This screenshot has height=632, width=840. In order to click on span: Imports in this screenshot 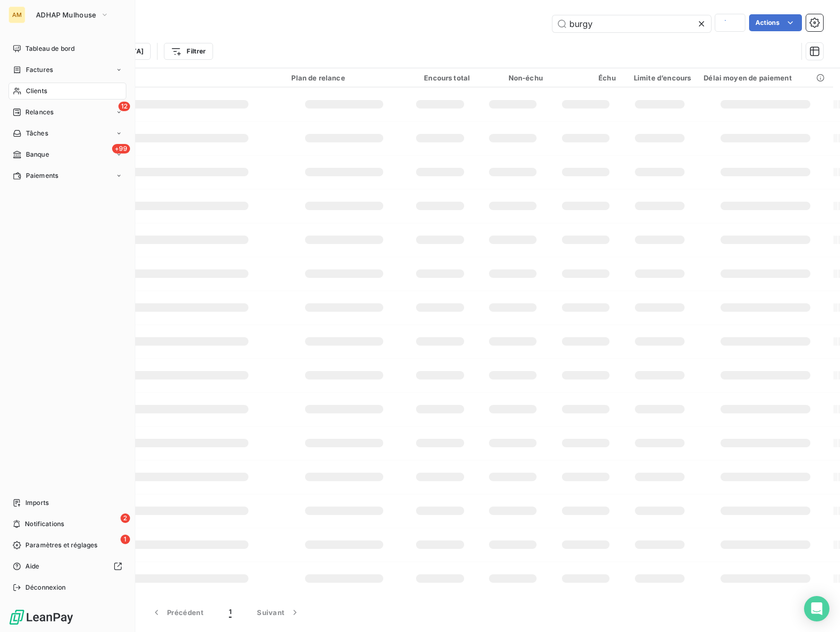, I will do `click(37, 503)`.